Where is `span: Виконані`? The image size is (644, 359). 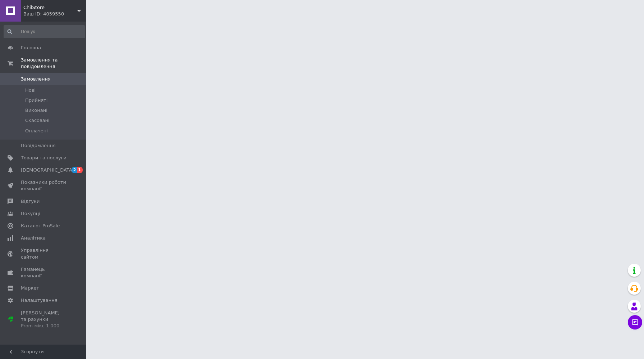 span: Виконані is located at coordinates (36, 111).